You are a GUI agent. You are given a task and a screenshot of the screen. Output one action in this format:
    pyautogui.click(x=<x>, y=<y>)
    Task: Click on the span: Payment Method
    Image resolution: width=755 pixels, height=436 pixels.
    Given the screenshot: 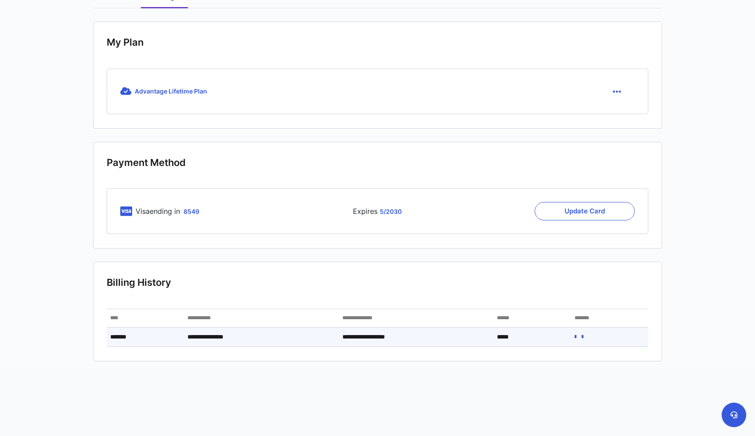 What is the action you would take?
    pyautogui.click(x=146, y=162)
    